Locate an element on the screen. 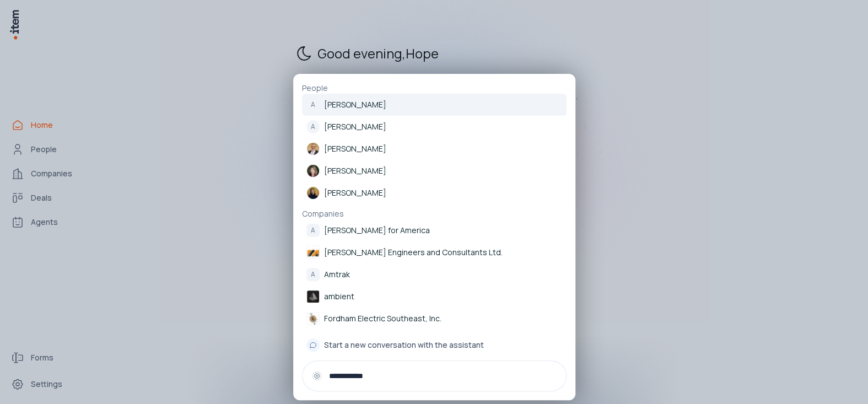  p: ambient is located at coordinates (339, 296).